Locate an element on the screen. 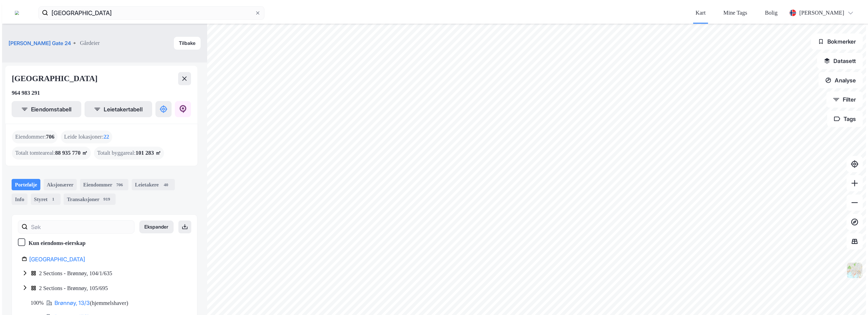 This screenshot has height=315, width=868. button: Datasett is located at coordinates (840, 61).